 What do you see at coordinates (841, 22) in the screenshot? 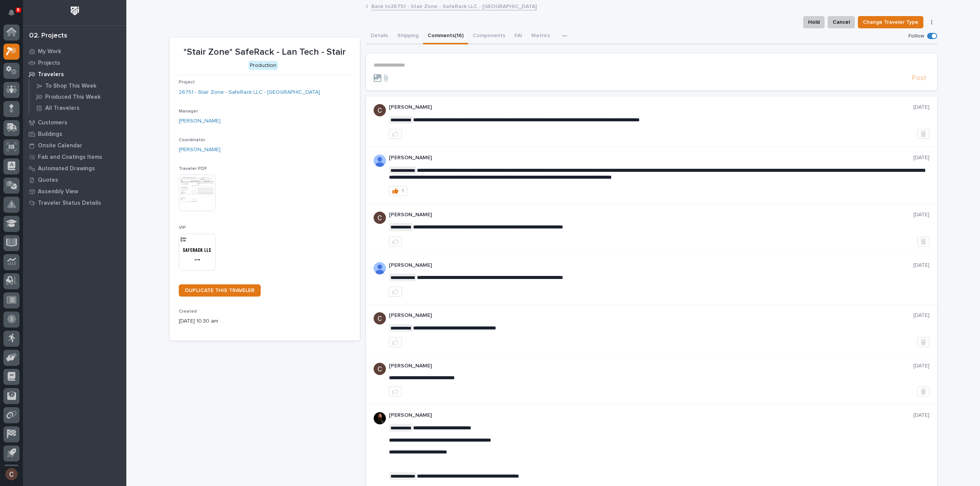
I see `button: Cancel` at bounding box center [841, 22].